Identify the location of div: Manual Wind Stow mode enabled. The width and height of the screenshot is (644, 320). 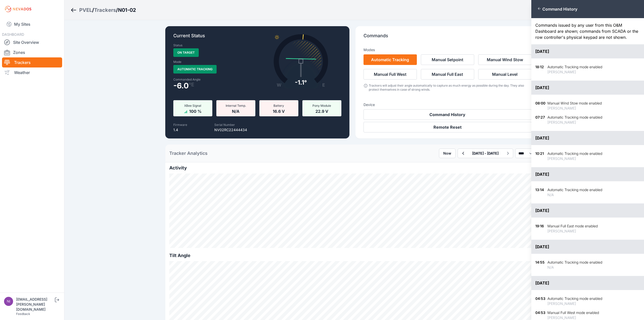
(574, 103).